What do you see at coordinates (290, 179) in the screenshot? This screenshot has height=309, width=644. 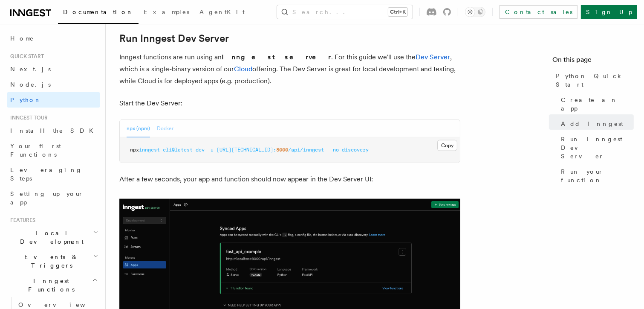 I see `p: After a few seconds, your app and function should now appear in the Dev Server UI:` at bounding box center [290, 179].